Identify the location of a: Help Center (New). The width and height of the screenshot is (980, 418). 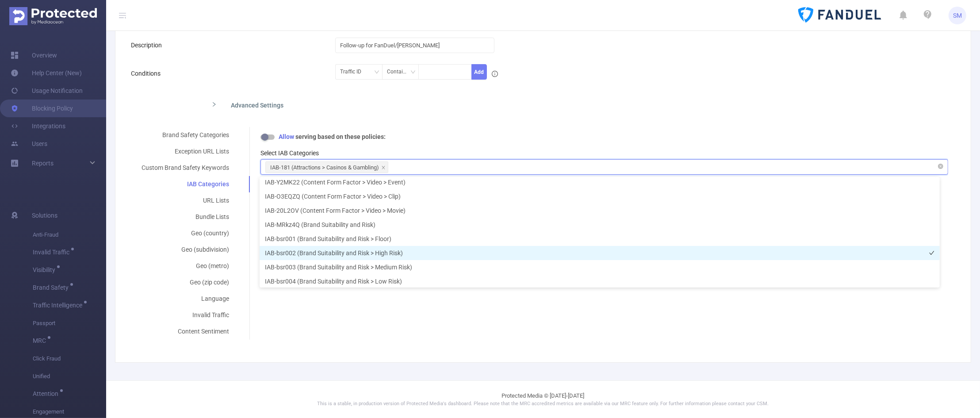
(46, 73).